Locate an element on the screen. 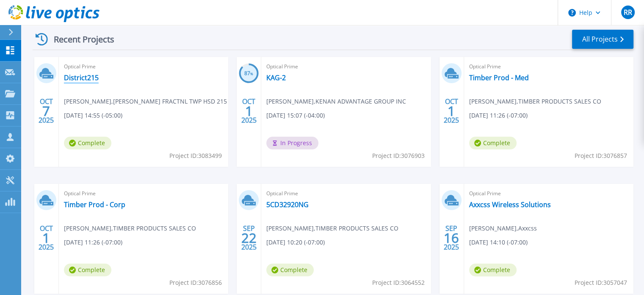 The width and height of the screenshot is (644, 295). a: District215 is located at coordinates (81, 78).